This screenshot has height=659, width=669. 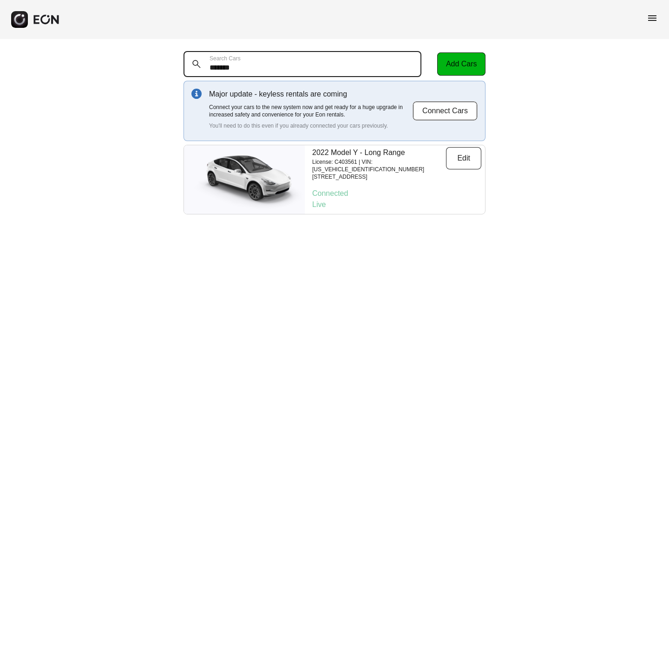 I want to click on button: Add Cars, so click(x=461, y=64).